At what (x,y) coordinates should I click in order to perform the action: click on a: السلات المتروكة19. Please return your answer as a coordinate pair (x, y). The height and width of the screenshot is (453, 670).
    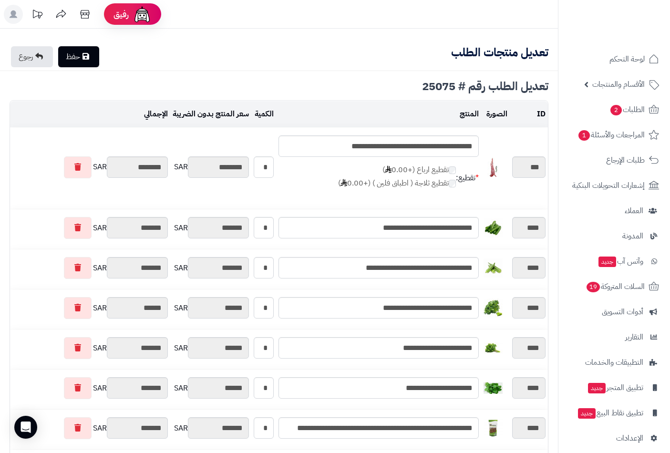
    Looking at the image, I should click on (615, 287).